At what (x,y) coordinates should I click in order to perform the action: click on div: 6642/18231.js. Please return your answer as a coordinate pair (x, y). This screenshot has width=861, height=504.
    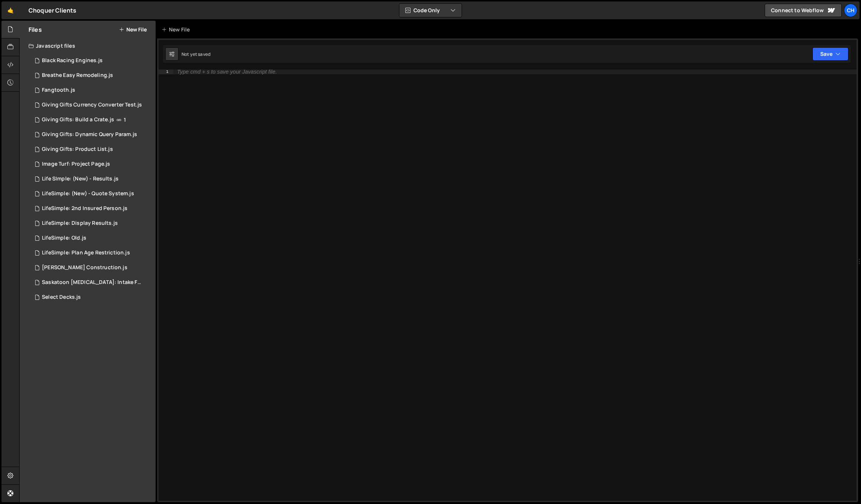
    Looking at the image, I should click on (92, 164).